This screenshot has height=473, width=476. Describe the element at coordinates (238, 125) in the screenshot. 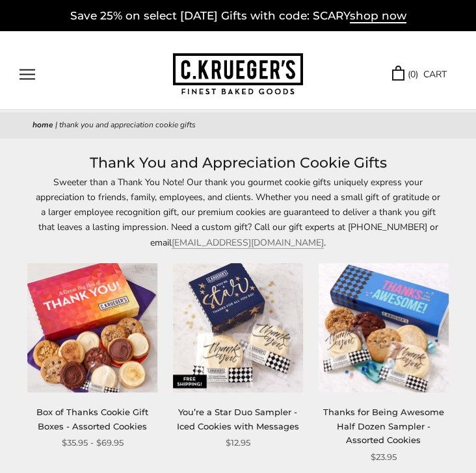

I see `nav: breadcrumbs` at that location.